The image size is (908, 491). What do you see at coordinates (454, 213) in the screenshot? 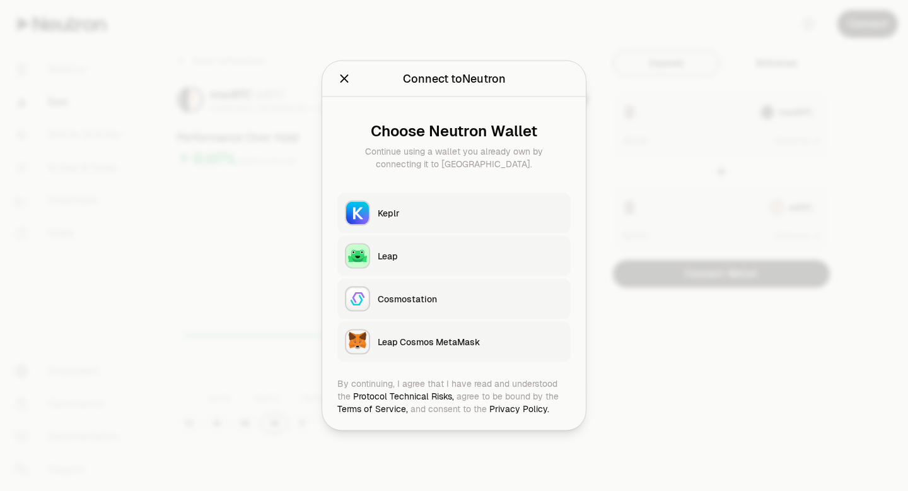
I see `button: KeplrKeplr` at bounding box center [454, 213].